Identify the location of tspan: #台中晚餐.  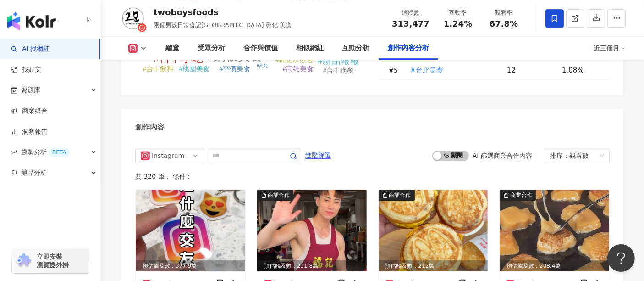
(339, 71).